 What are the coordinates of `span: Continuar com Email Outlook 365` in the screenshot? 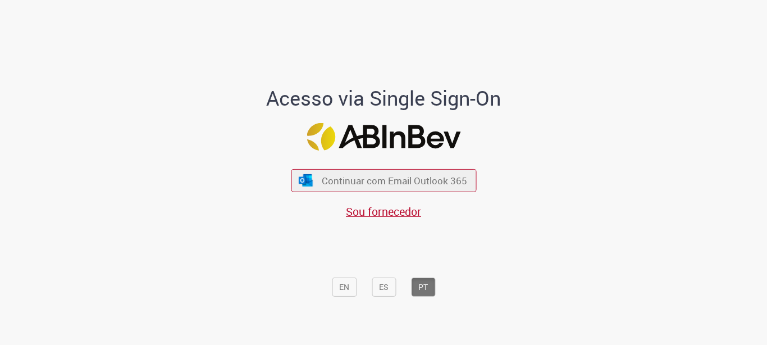 It's located at (394, 180).